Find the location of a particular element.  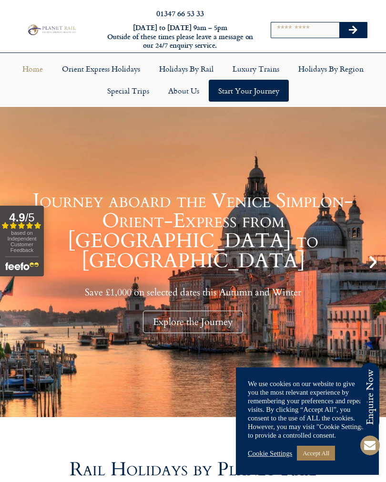

div: We use cookies on our website to give you the most relevant experience by remembering your prefer... is located at coordinates (308, 409).